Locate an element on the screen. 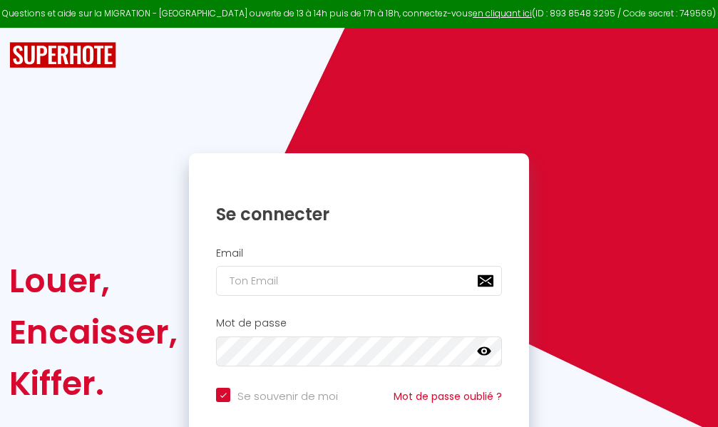 The height and width of the screenshot is (427, 718). img: SuperHote logo is located at coordinates (63, 55).